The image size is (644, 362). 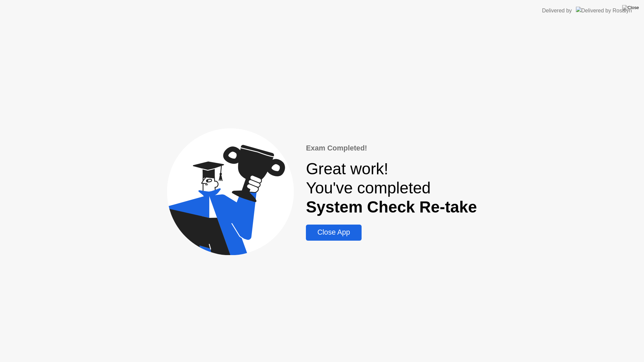 What do you see at coordinates (333, 233) in the screenshot?
I see `div: Close App` at bounding box center [333, 233].